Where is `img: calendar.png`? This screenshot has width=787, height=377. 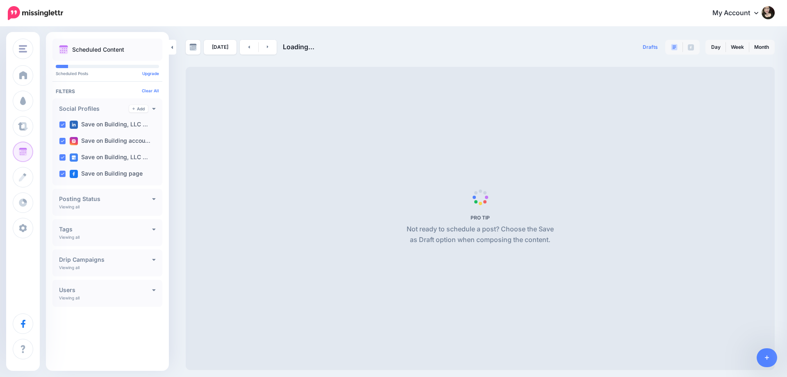 img: calendar.png is located at coordinates (64, 50).